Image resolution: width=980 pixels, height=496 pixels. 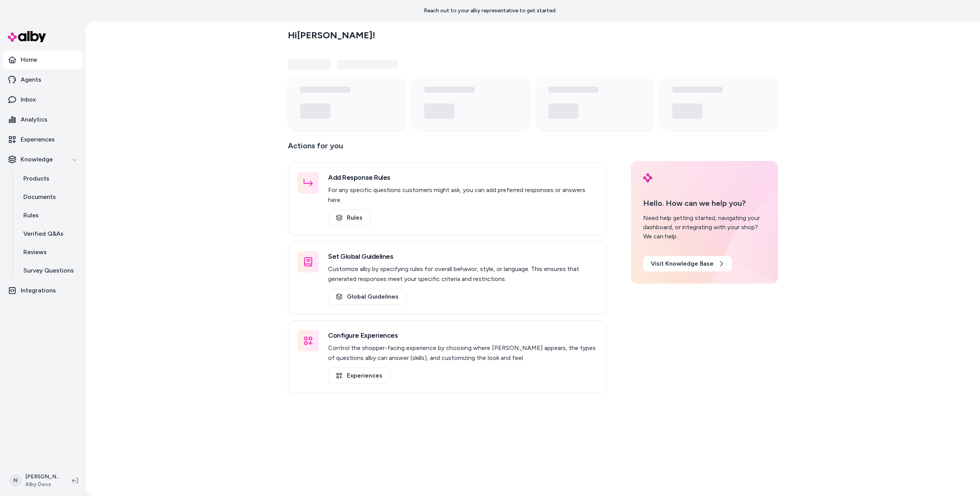 I want to click on a: Products, so click(x=49, y=179).